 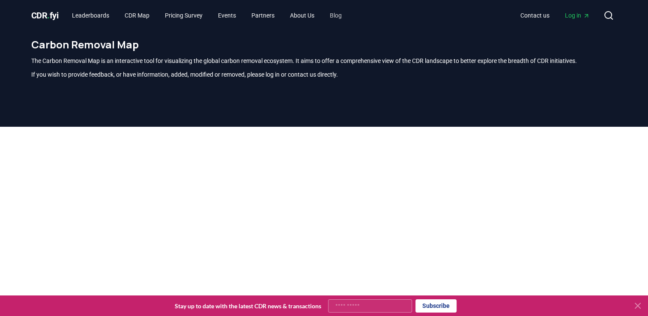 What do you see at coordinates (302, 15) in the screenshot?
I see `a: About Us` at bounding box center [302, 15].